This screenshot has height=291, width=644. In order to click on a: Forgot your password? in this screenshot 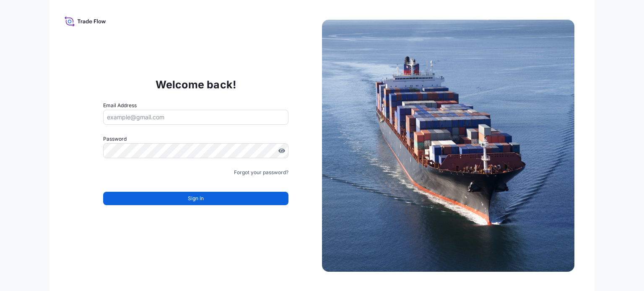, I will do `click(261, 173)`.